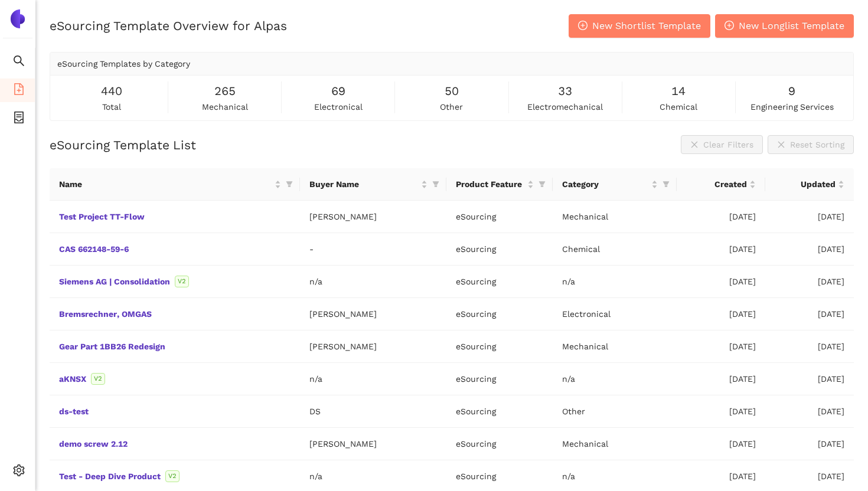 The width and height of the screenshot is (868, 491). I want to click on span: search, so click(19, 63).